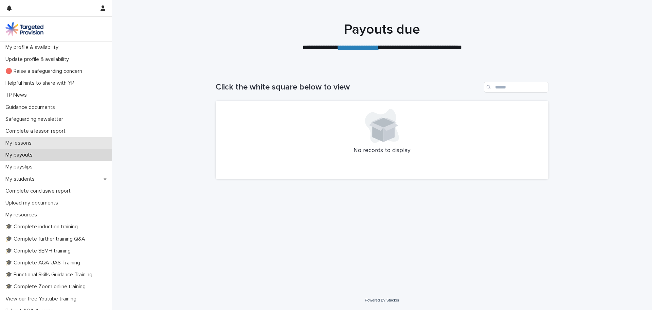 The width and height of the screenshot is (652, 310). What do you see at coordinates (382, 300) in the screenshot?
I see `a: Powered By Stacker` at bounding box center [382, 300].